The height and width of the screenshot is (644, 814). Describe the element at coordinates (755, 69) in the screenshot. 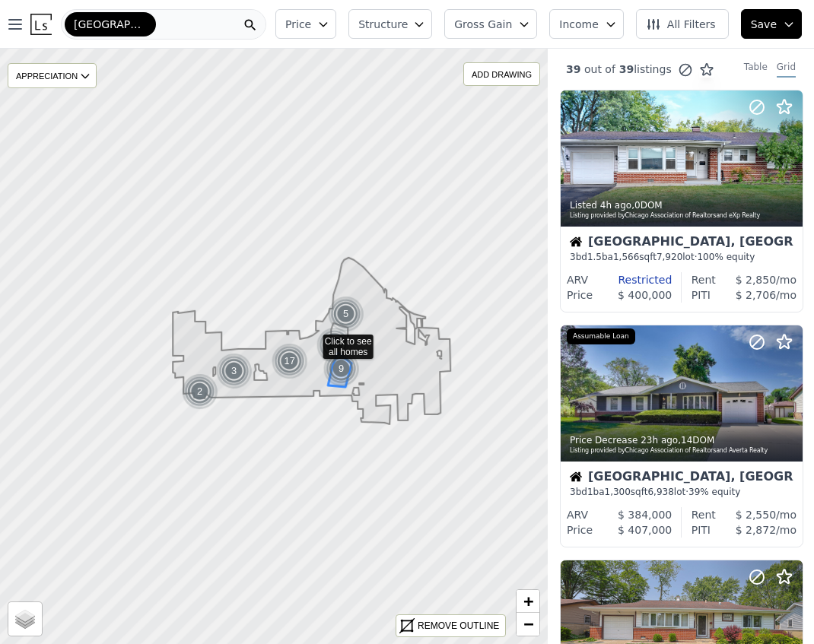

I see `div: Table` at that location.